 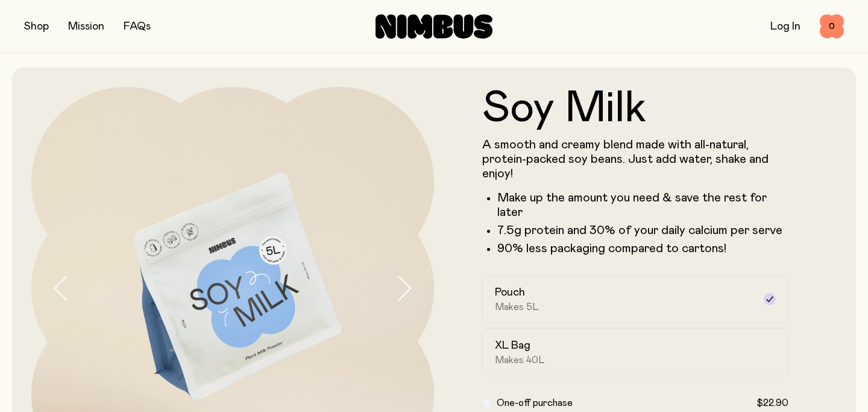 What do you see at coordinates (510, 292) in the screenshot?
I see `h2: Pouch` at bounding box center [510, 292].